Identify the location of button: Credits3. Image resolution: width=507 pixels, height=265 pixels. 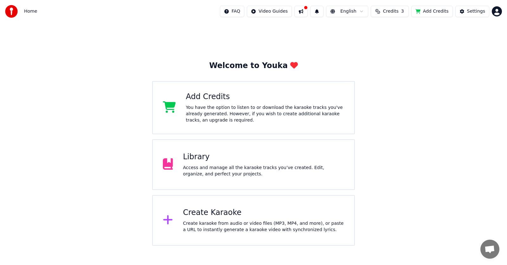
(390, 11).